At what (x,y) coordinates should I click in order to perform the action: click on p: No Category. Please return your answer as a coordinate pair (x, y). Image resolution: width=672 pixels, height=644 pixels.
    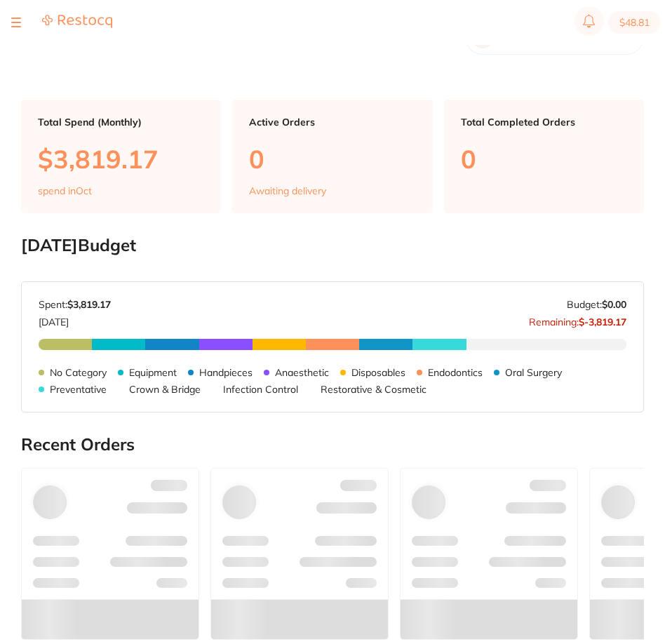
    Looking at the image, I should click on (78, 372).